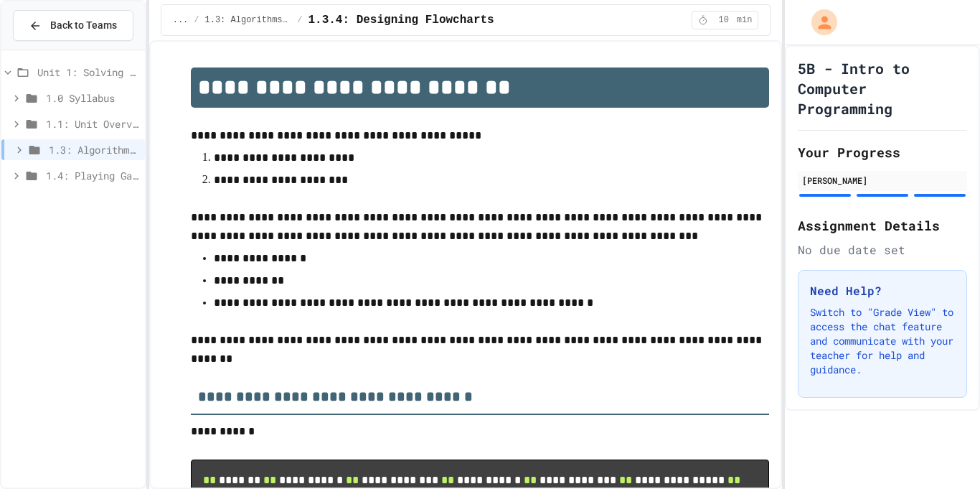 The width and height of the screenshot is (980, 489). What do you see at coordinates (92, 175) in the screenshot?
I see `span: 1.4: Playing Games` at bounding box center [92, 175].